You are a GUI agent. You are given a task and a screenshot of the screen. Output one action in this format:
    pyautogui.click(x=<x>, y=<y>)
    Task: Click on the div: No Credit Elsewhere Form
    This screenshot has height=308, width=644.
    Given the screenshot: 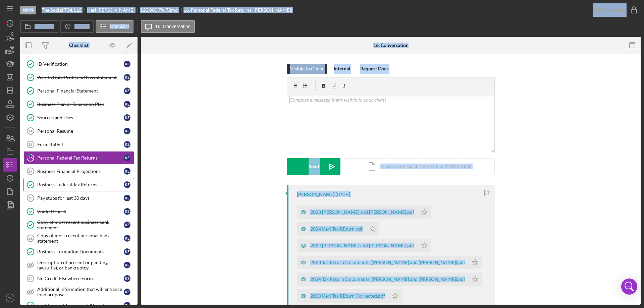 What is the action you would take?
    pyautogui.click(x=80, y=278)
    